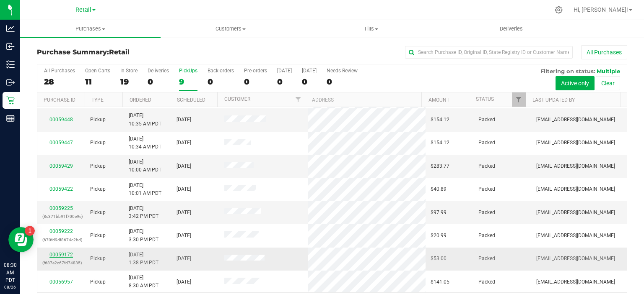  I want to click on div: Pre-orders, so click(256, 71).